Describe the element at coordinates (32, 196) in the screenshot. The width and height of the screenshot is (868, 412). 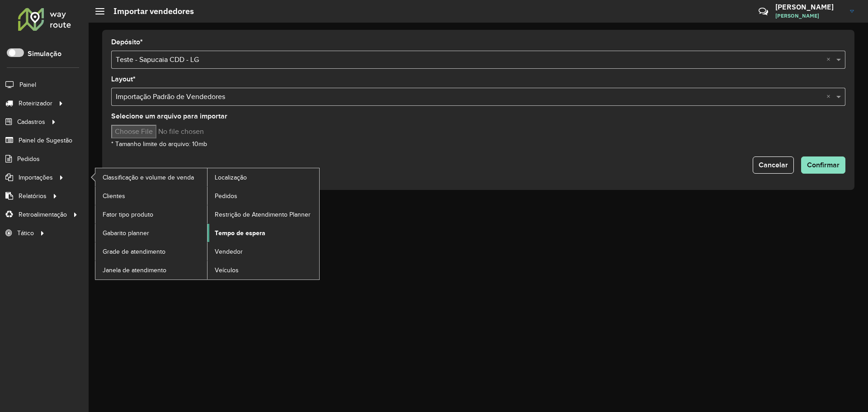
I see `span: Relatórios` at that location.